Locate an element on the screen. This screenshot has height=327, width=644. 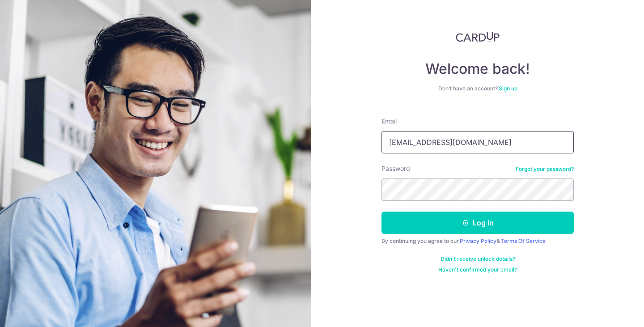
input: Enter your Email is located at coordinates (478, 142).